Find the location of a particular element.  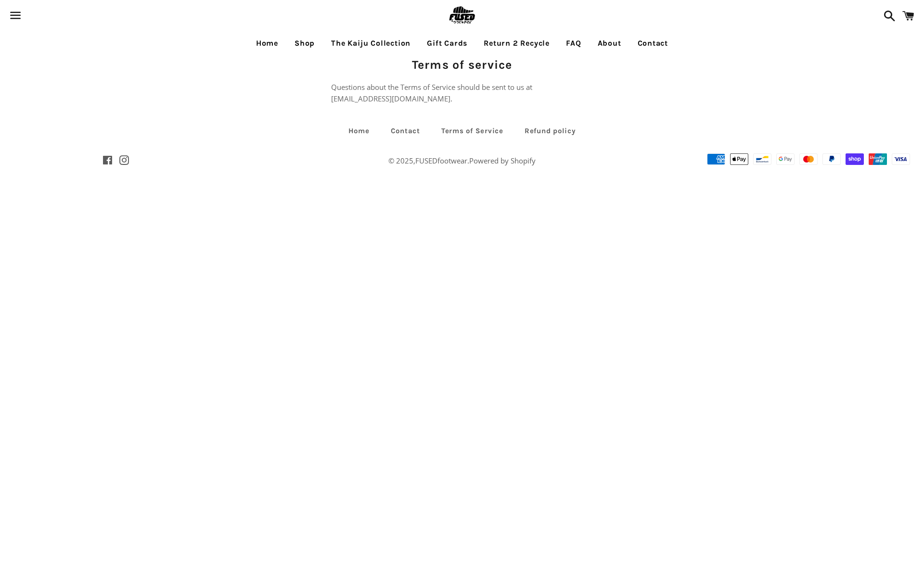

a: Refund policy is located at coordinates (550, 131).